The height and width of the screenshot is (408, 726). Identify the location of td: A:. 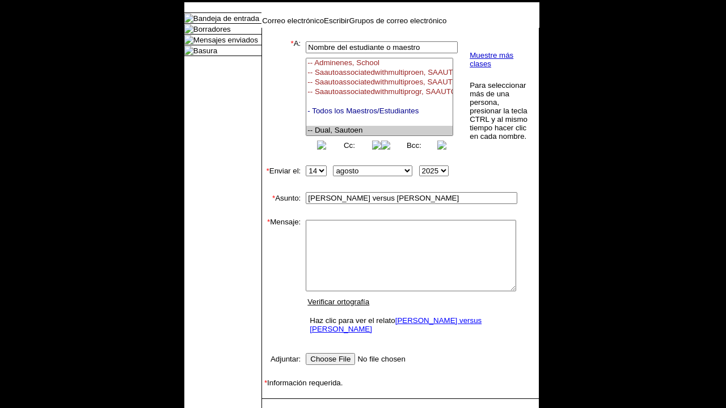
(281, 95).